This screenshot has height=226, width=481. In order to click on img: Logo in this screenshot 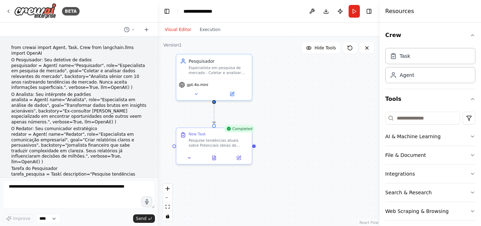, I will do `click(35, 11)`.